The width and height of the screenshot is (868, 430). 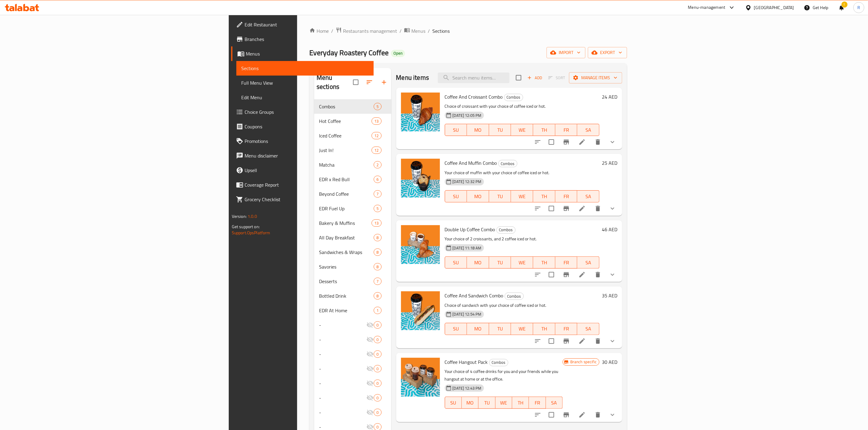 I want to click on span: MO, so click(x=478, y=130).